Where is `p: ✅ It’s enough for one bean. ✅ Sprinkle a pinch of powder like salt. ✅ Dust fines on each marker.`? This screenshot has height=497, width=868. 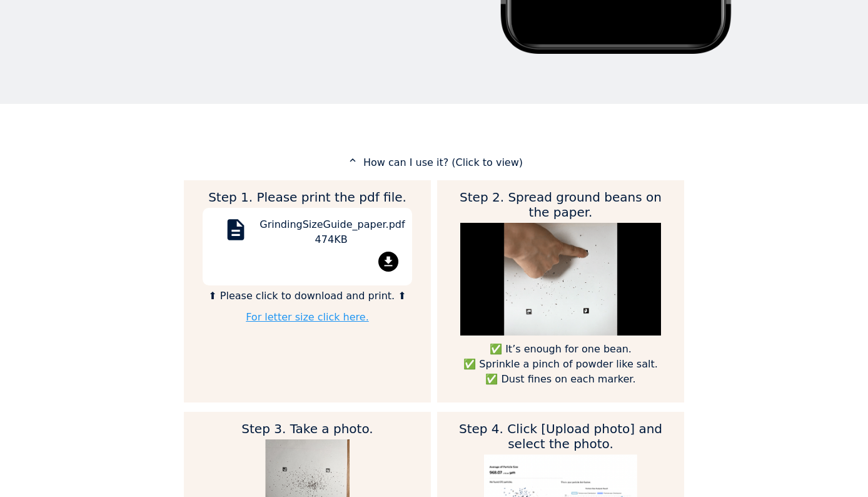
p: ✅ It’s enough for one bean. ✅ Sprinkle a pinch of powder like salt. ✅ Dust fines on each marker. is located at coordinates (560, 364).